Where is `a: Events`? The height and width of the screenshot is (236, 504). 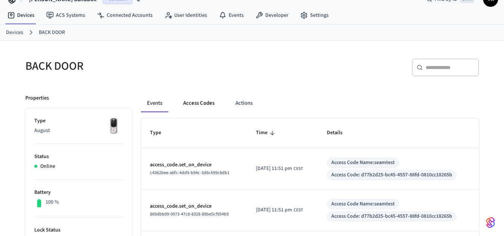 a: Events is located at coordinates (231, 15).